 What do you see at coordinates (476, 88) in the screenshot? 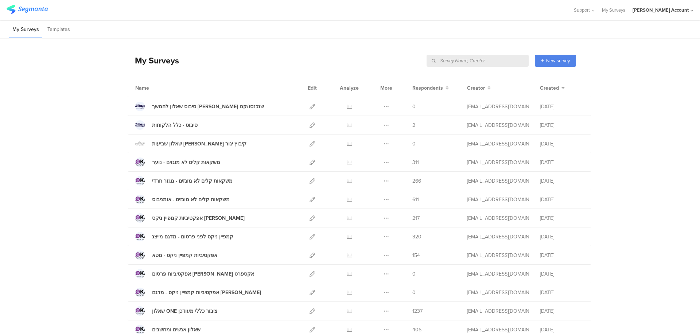
I see `span: Creator` at bounding box center [476, 88].